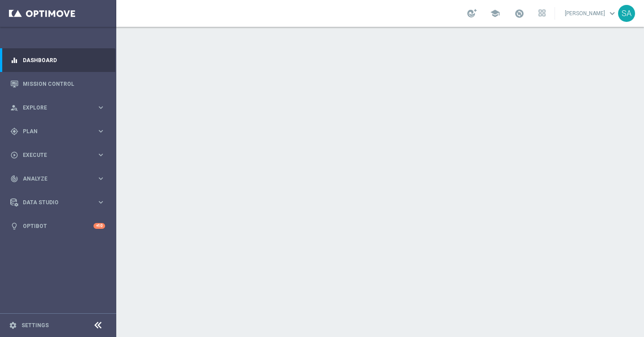 Image resolution: width=644 pixels, height=337 pixels. Describe the element at coordinates (13, 325) in the screenshot. I see `i: settings` at that location.